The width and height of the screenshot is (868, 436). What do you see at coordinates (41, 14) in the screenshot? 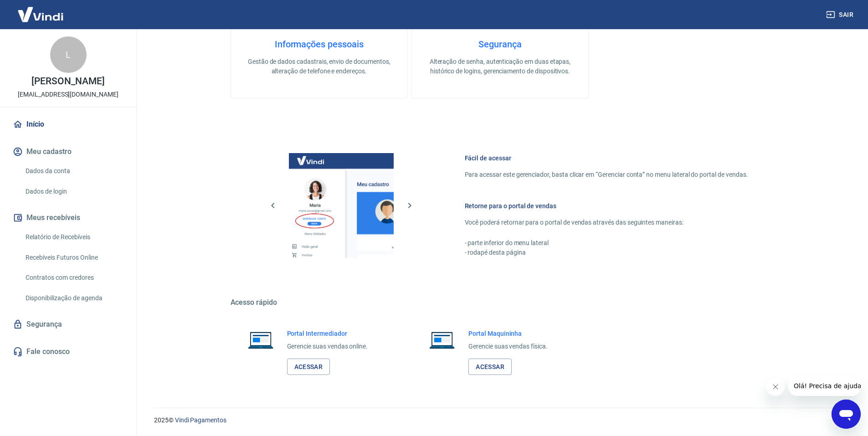
I see `img: Vindi` at bounding box center [41, 14].